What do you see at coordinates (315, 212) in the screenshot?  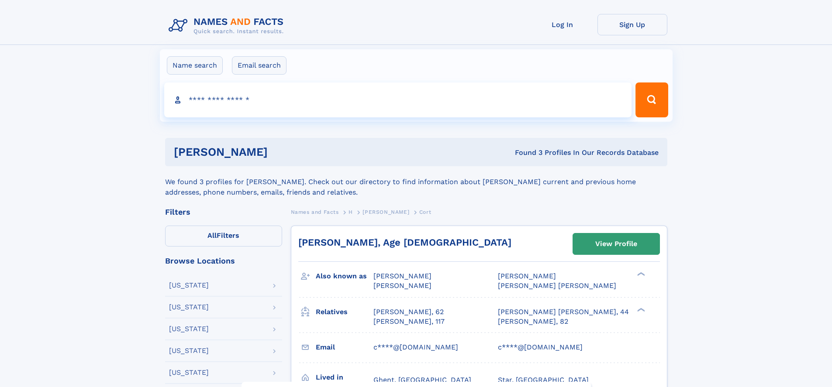 I see `a: Names and Facts` at bounding box center [315, 212].